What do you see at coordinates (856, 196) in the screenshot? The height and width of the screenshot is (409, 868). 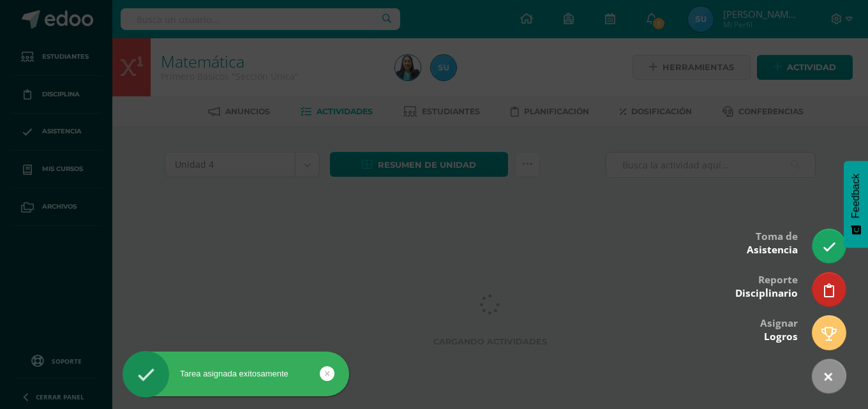 I see `span: Feedback` at bounding box center [856, 196].